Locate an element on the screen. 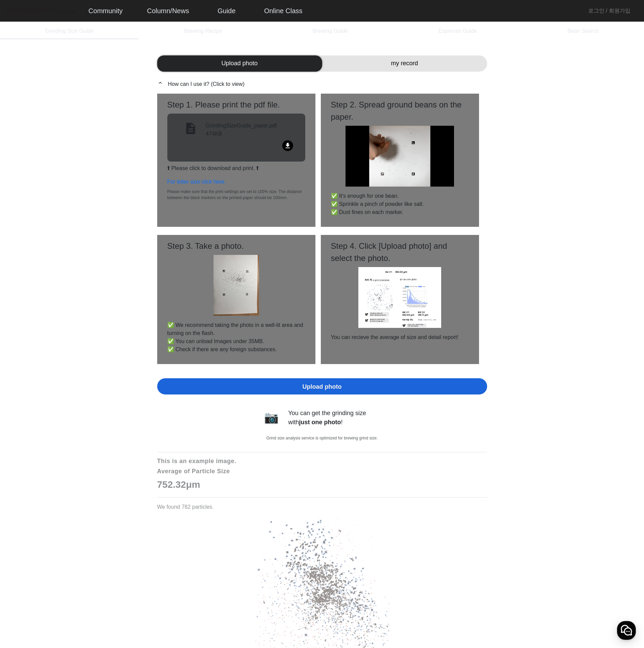 This screenshot has height=648, width=644. a: Online Class is located at coordinates (283, 11).